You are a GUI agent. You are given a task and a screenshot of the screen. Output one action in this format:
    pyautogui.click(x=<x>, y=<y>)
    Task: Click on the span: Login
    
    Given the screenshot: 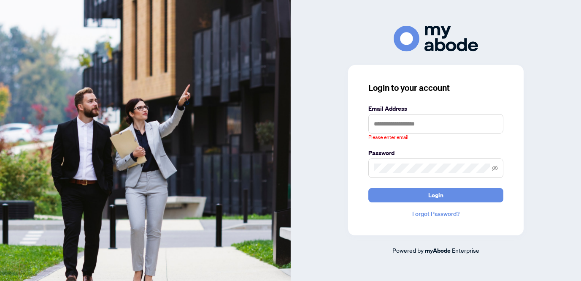 What is the action you would take?
    pyautogui.click(x=436, y=195)
    